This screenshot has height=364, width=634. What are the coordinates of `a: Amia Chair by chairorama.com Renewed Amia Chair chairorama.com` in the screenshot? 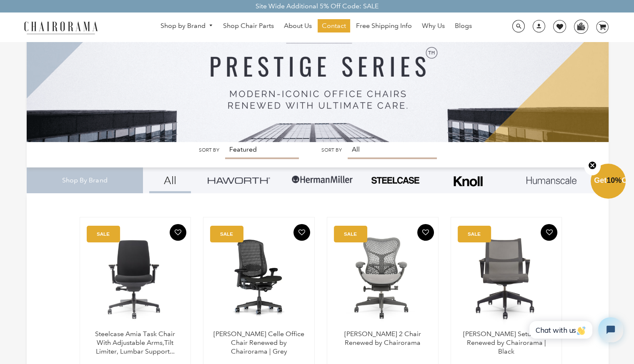 It's located at (135, 278).